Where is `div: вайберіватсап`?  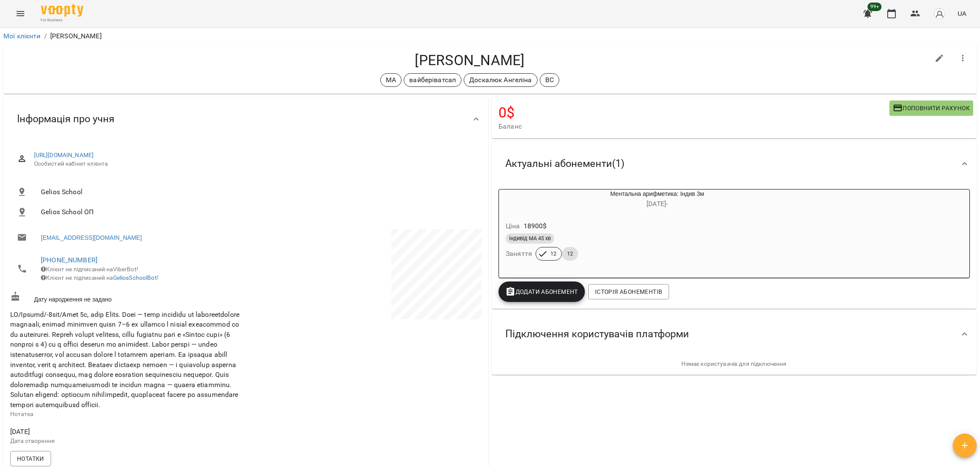
div: вайберіватсап is located at coordinates (433, 80).